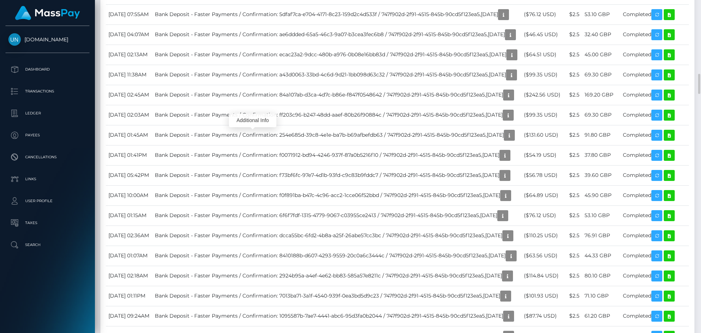 The width and height of the screenshot is (701, 333). What do you see at coordinates (47, 179) in the screenshot?
I see `p: Links` at bounding box center [47, 179].